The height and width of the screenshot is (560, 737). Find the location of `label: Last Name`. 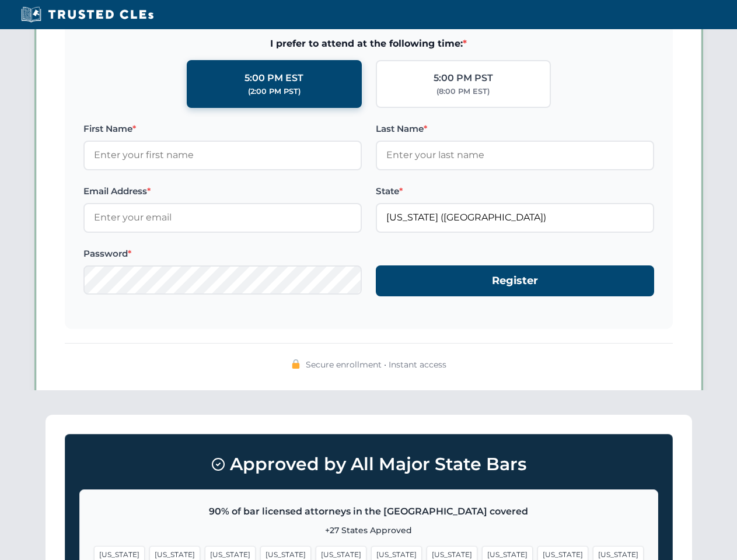

label: Last Name is located at coordinates (515, 129).